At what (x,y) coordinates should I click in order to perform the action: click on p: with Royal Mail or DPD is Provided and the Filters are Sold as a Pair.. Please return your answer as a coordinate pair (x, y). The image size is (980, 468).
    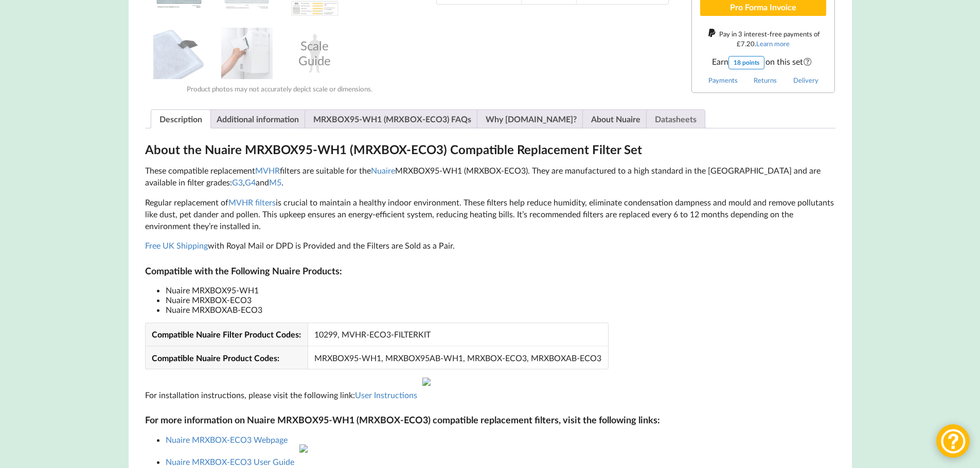
    Looking at the image, I should click on (490, 246).